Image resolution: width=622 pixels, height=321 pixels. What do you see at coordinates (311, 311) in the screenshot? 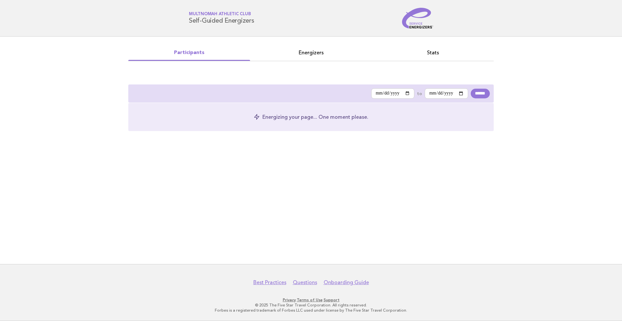
I see `p: Forbes is a registered trademark of Forbes LLC used under license by The Five Star Travel Corpora...` at bounding box center [311, 311].